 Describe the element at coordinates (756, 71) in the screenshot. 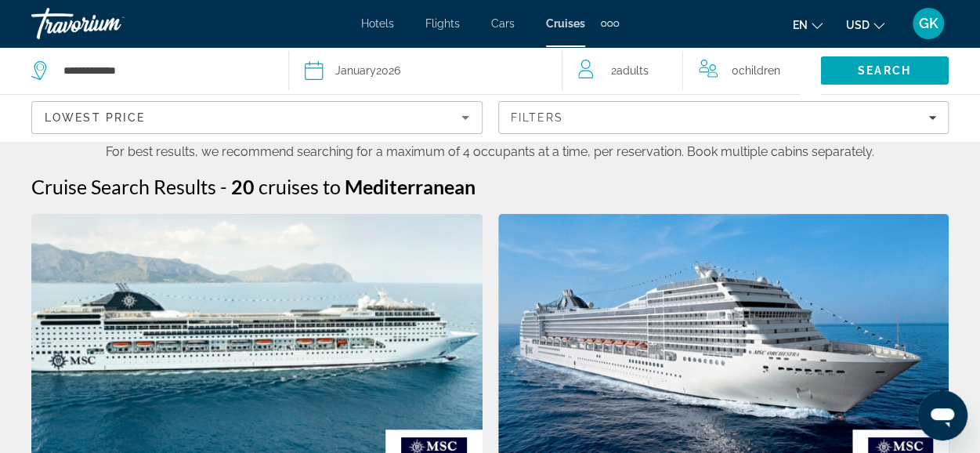

I see `span: 0` at that location.